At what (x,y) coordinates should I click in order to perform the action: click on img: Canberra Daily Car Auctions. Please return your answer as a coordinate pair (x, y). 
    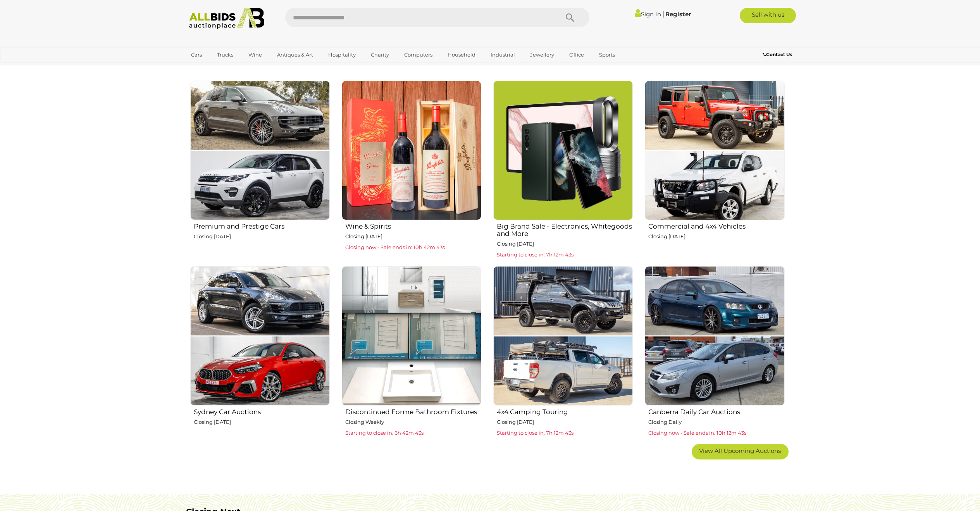
    Looking at the image, I should click on (714, 336).